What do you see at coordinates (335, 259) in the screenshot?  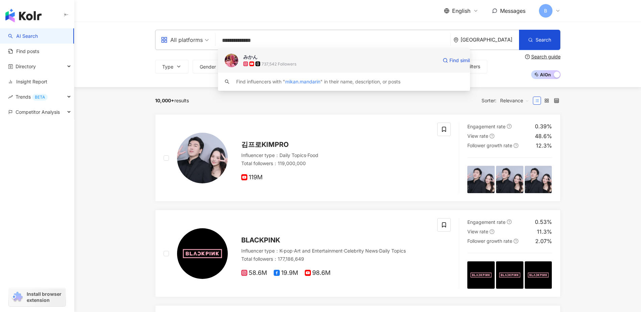 I see `div: Total followers ： 177,186,649` at bounding box center [335, 259].